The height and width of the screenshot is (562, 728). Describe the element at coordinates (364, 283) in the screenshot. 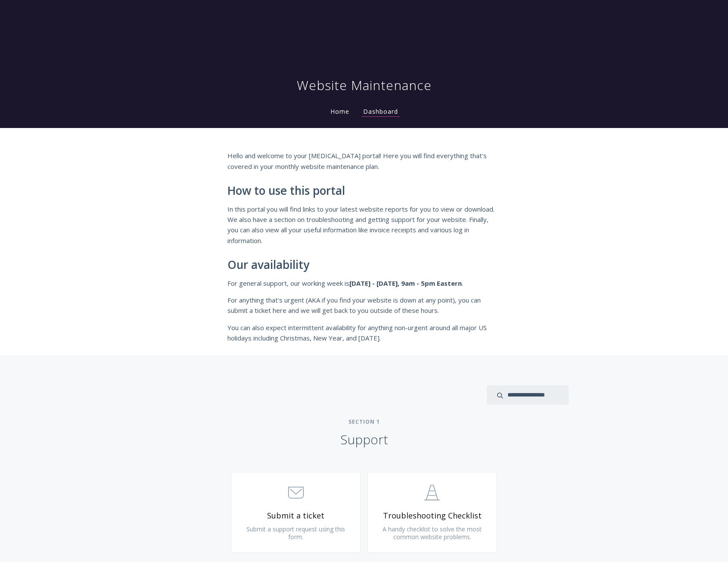

I see `p: For general support, our working week is .` at that location.